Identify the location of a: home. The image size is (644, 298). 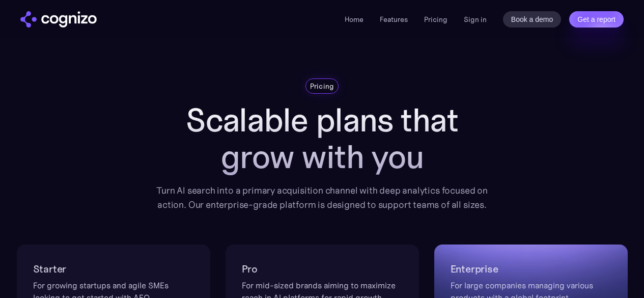
(58, 19).